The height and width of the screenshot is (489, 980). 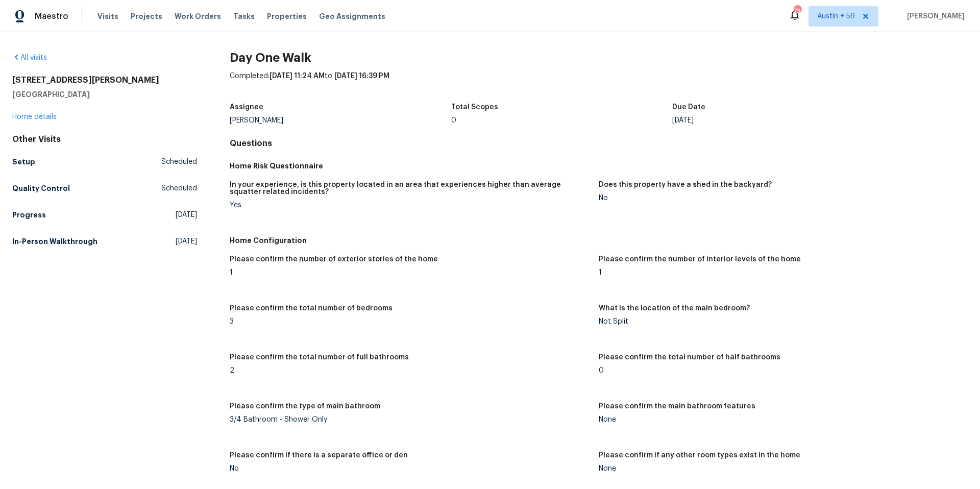 What do you see at coordinates (105, 162) in the screenshot?
I see `a: SetupScheduled` at bounding box center [105, 162].